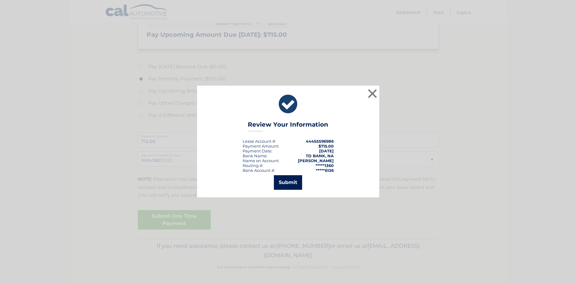 This screenshot has width=576, height=283. What do you see at coordinates (326, 146) in the screenshot?
I see `span: $715.00` at bounding box center [326, 146].